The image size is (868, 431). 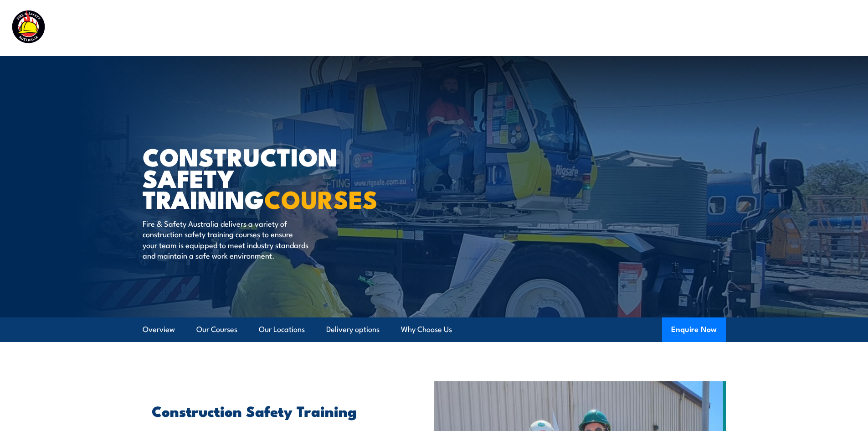 I want to click on a: Courses, so click(x=387, y=28).